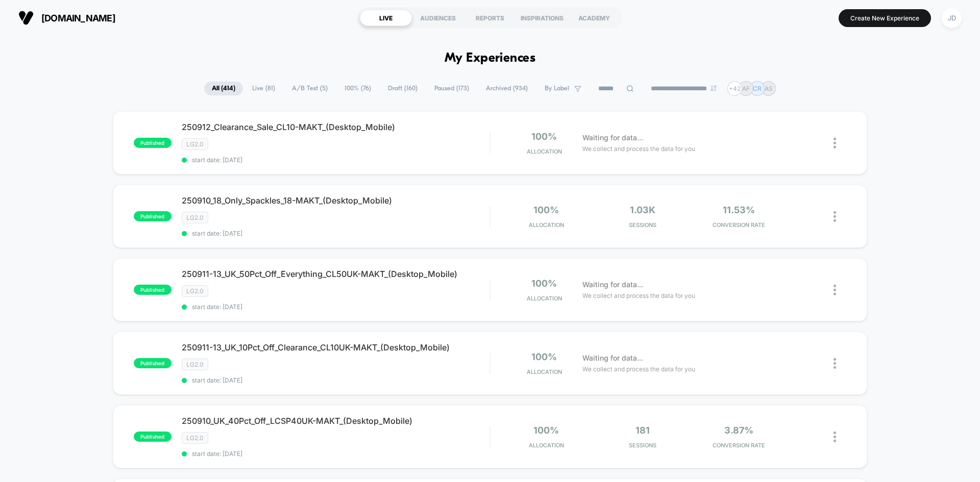 This screenshot has height=482, width=980. Describe the element at coordinates (490, 18) in the screenshot. I see `div: REPORTS` at that location.